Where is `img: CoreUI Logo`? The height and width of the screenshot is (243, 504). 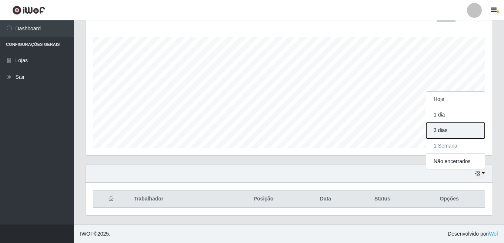
img: CoreUI Logo is located at coordinates (29, 10).